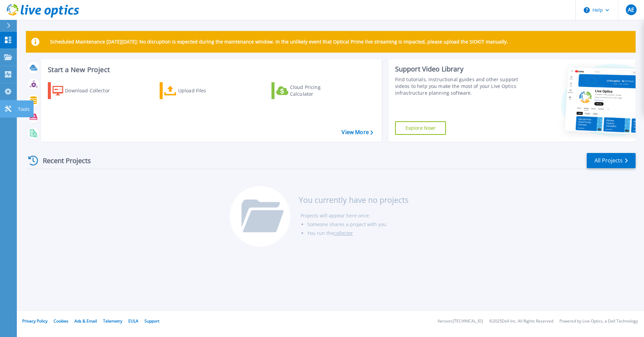 Image resolution: width=644 pixels, height=337 pixels. What do you see at coordinates (134, 321) in the screenshot?
I see `a: EULA` at bounding box center [134, 321].